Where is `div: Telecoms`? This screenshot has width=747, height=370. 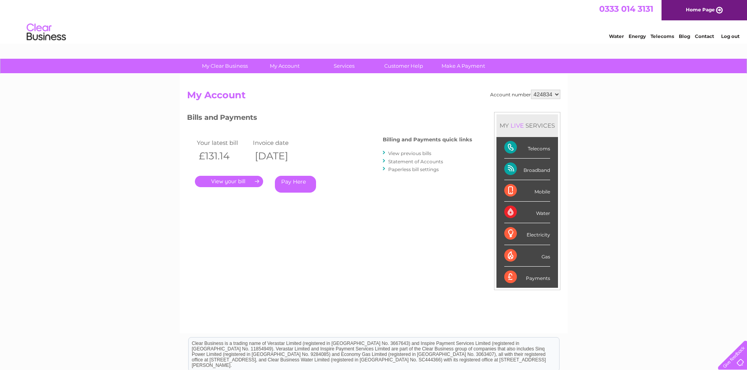 div: Telecoms is located at coordinates (527, 148).